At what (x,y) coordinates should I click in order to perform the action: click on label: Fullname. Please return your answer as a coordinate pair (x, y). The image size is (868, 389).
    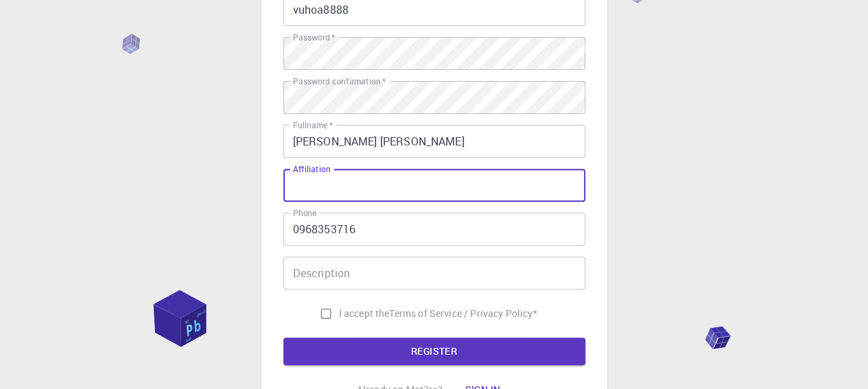
    Looking at the image, I should click on (313, 125).